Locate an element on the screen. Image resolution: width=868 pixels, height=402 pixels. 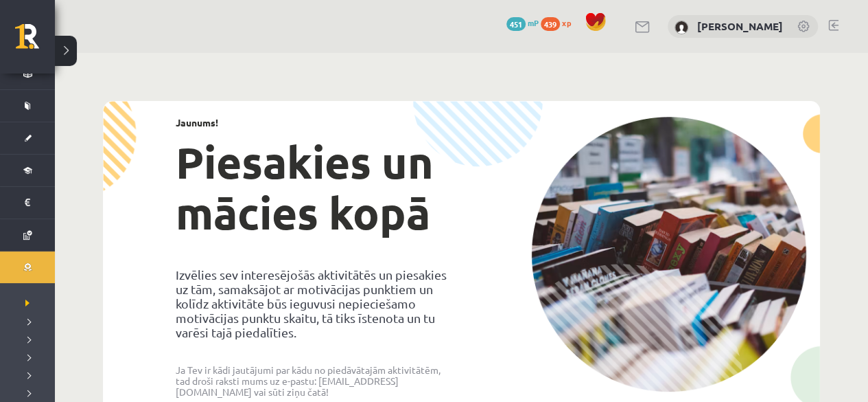
p: Ja Tev ir kādi jautājumi par kādu no piedāvātajām aktivitātēm, tad droši raksti mums uz e-pastu: ... is located at coordinates (313, 380).